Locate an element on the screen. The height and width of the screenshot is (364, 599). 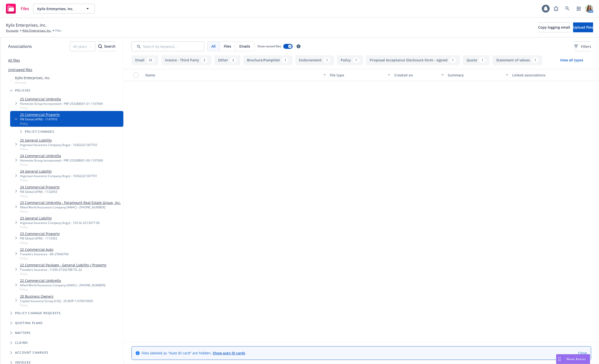
button: Other is located at coordinates (227, 60).